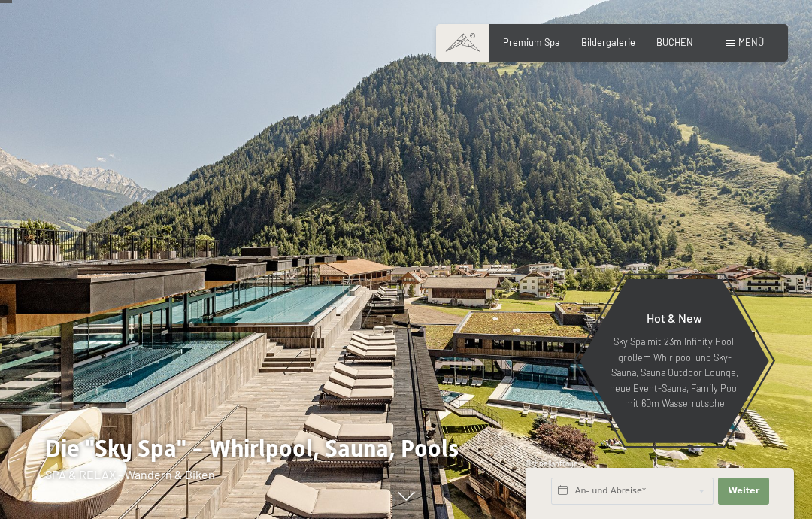 Image resolution: width=812 pixels, height=519 pixels. What do you see at coordinates (675, 42) in the screenshot?
I see `span: BUCHEN` at bounding box center [675, 42].